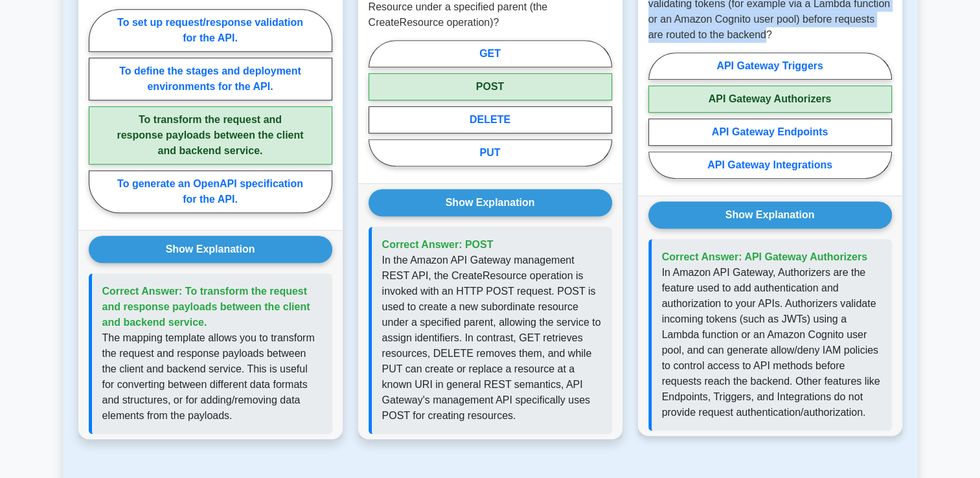 The image size is (980, 478). I want to click on span: Correct Answer: POST, so click(438, 244).